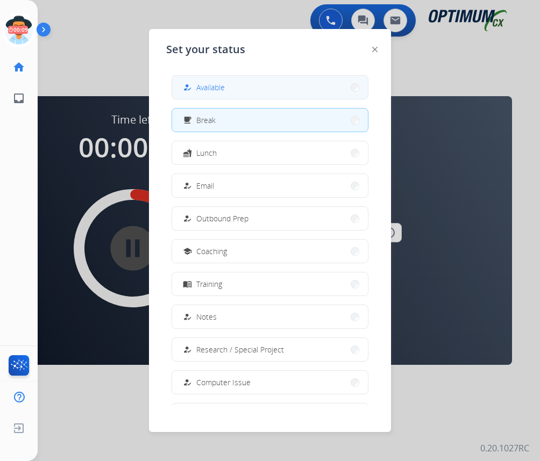 This screenshot has width=540, height=461. I want to click on button: Research / Special Project, so click(270, 350).